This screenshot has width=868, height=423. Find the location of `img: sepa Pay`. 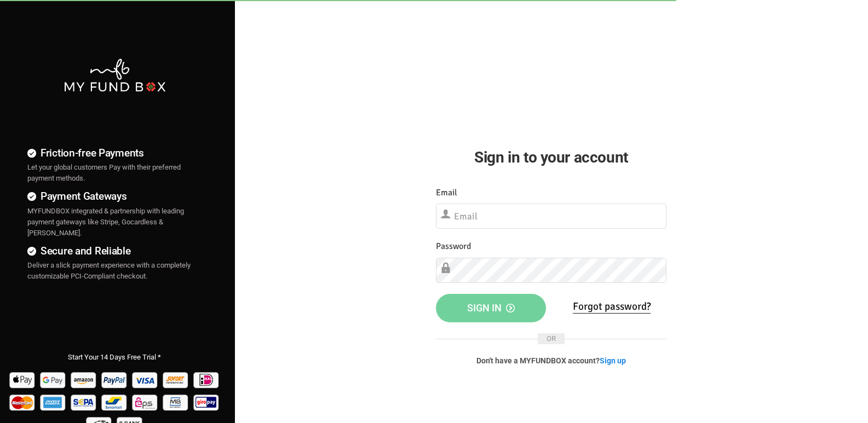

img: sepa Pay is located at coordinates (84, 401).